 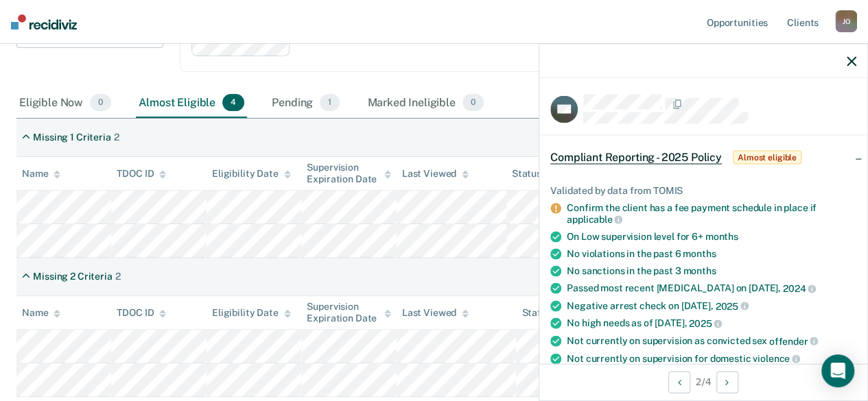 What do you see at coordinates (776, 359) in the screenshot?
I see `span: violence` at bounding box center [776, 359].